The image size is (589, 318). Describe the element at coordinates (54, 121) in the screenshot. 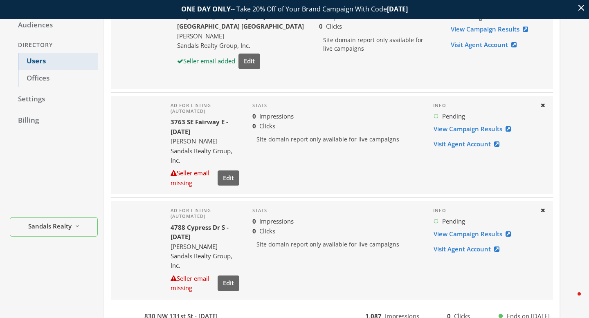

I see `a: Billing` at that location.